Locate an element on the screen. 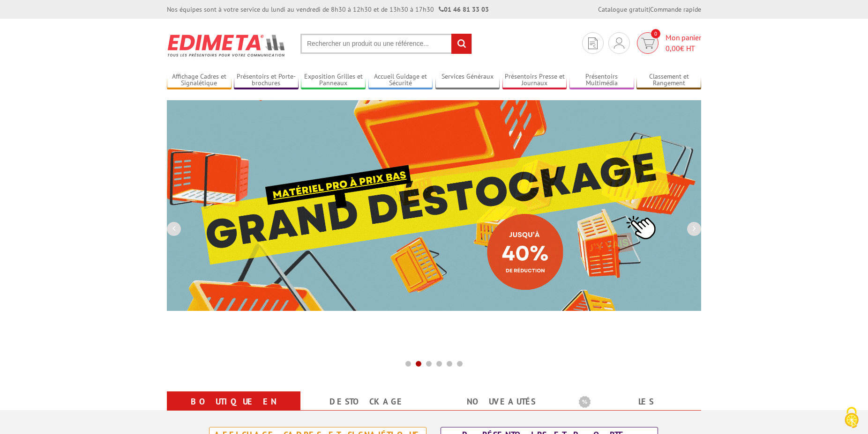  a: Présentoirs Presse et Journaux is located at coordinates (535, 80).